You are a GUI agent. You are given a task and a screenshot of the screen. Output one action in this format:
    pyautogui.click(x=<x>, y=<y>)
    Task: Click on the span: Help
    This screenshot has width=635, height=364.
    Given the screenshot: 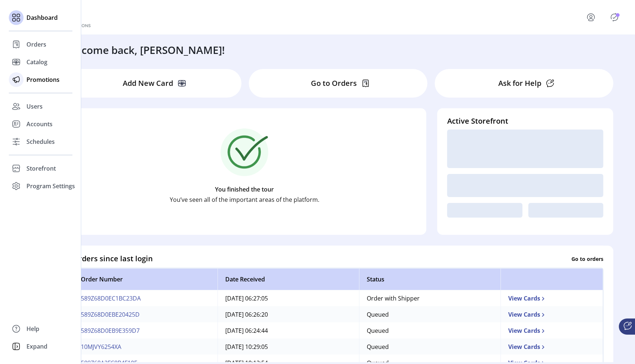 What is the action you would take?
    pyautogui.click(x=33, y=329)
    